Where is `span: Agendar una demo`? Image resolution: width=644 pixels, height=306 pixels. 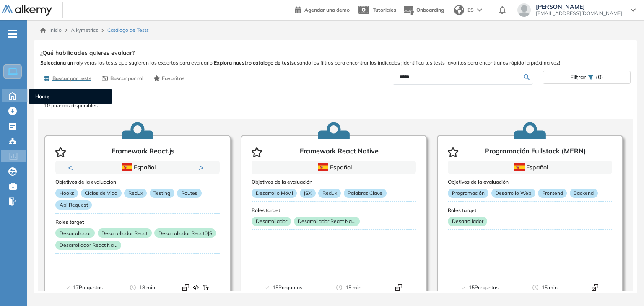 span: Agendar una demo is located at coordinates (327, 10).